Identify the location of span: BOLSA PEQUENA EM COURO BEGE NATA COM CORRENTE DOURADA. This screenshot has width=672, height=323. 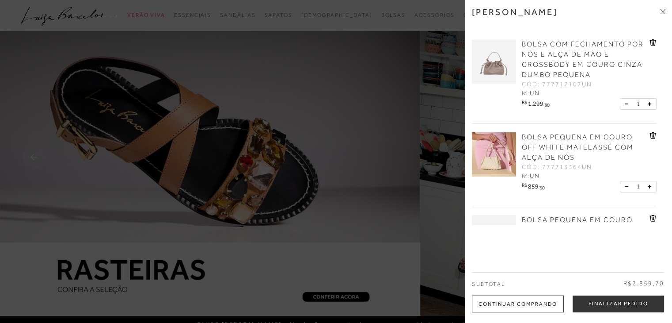
(577, 230).